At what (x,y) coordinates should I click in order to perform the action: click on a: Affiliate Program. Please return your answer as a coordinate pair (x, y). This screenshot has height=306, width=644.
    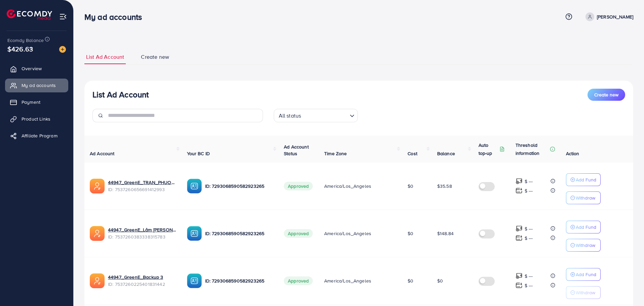
    Looking at the image, I should click on (36, 135).